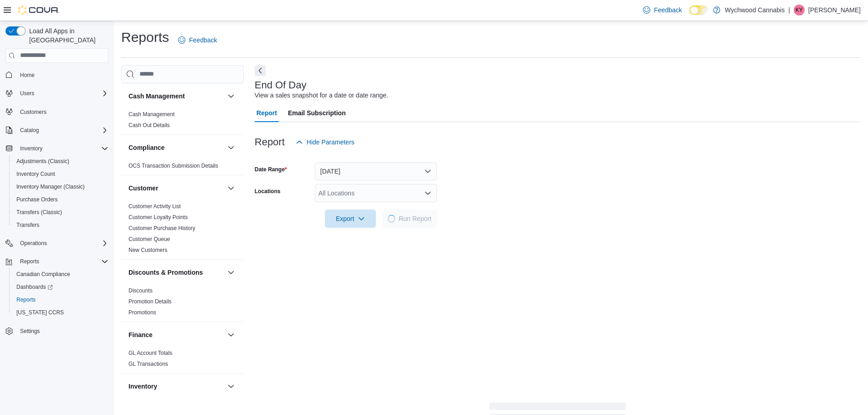 Image resolution: width=868 pixels, height=415 pixels. Describe the element at coordinates (37, 199) in the screenshot. I see `span: Purchase Orders` at that location.